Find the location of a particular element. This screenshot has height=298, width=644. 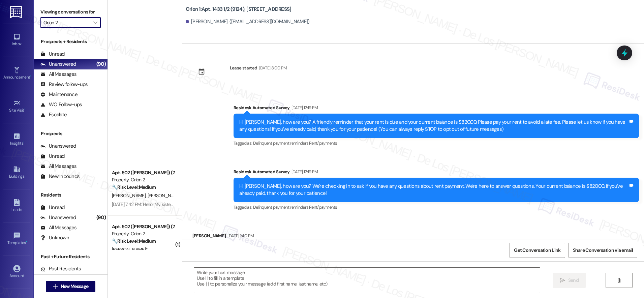

div: Unknown is located at coordinates (55, 237).